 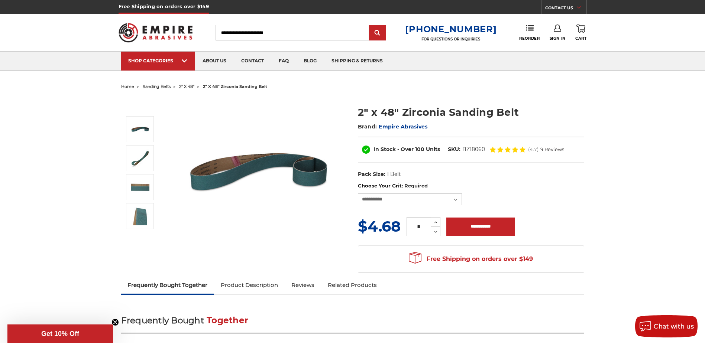 I want to click on img: 2" x 48" Zirc Sanding Belt, so click(x=140, y=187).